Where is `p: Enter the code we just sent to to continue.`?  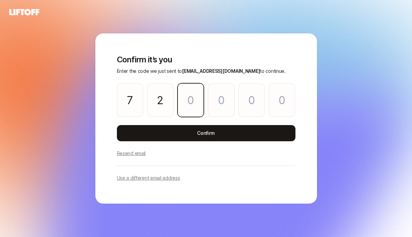
p: Enter the code we just sent to to continue. is located at coordinates (206, 71).